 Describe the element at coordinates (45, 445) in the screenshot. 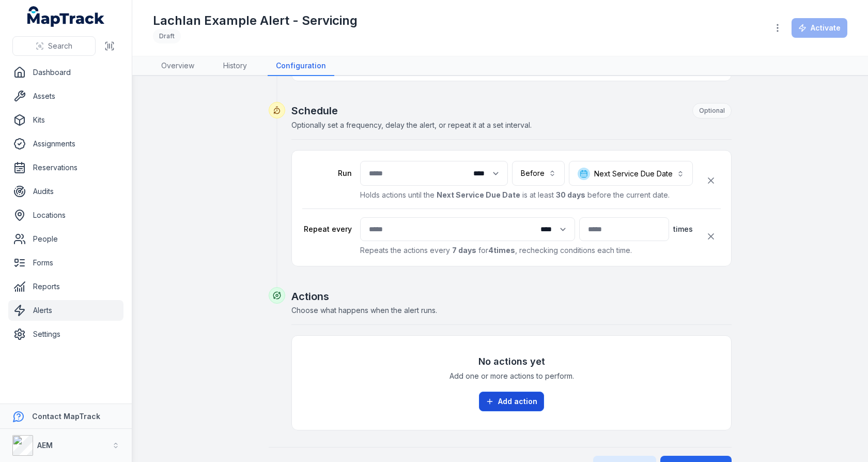

I see `strong: AEM` at that location.